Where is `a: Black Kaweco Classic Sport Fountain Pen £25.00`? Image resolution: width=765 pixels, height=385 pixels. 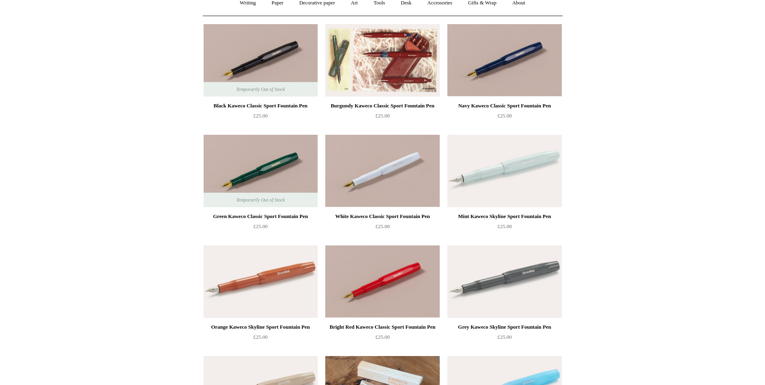 a: Black Kaweco Classic Sport Fountain Pen £25.00 is located at coordinates (261, 117).